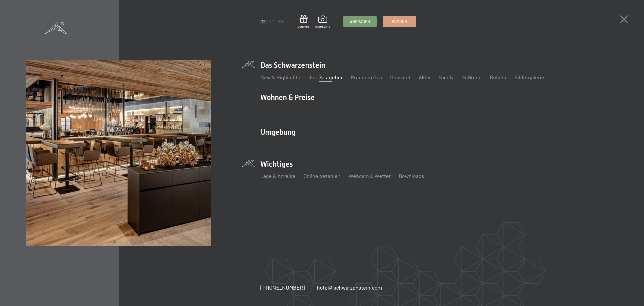 The image size is (644, 306). What do you see at coordinates (399, 21) in the screenshot?
I see `span: Buchen` at bounding box center [399, 21].